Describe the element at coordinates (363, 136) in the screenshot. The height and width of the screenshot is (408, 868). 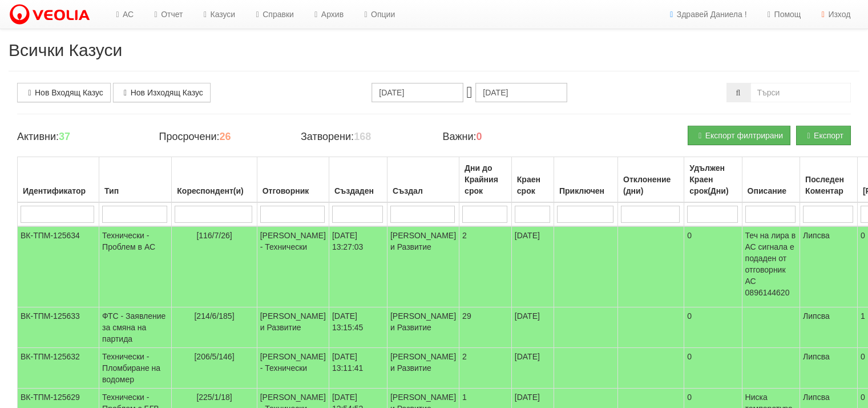
I see `b: 168` at that location.